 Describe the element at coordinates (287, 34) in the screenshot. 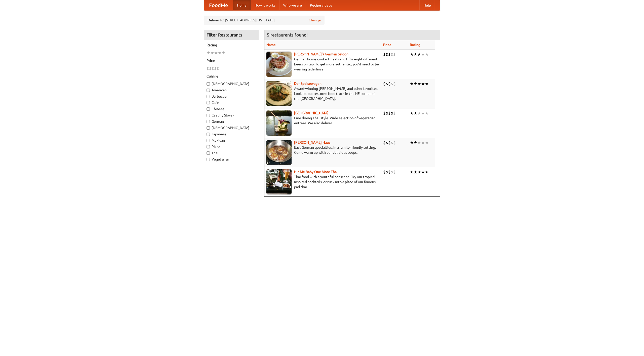

I see `ng-pluralize: 5 restaurants found!` at that location.